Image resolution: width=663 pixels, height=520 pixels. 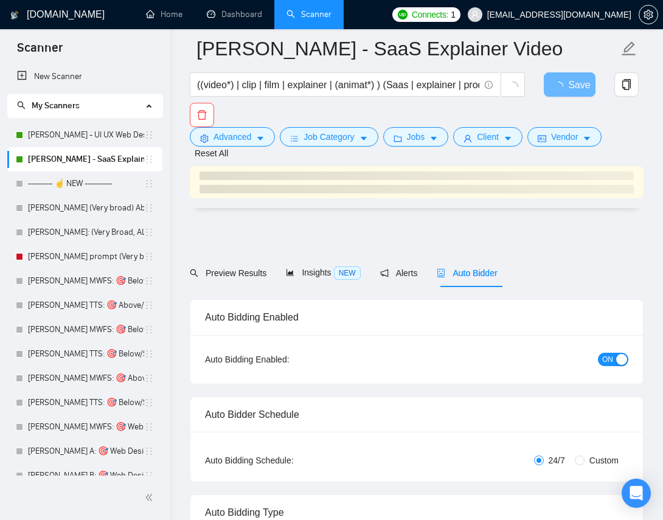 I want to click on a: New Scanner, so click(x=85, y=77).